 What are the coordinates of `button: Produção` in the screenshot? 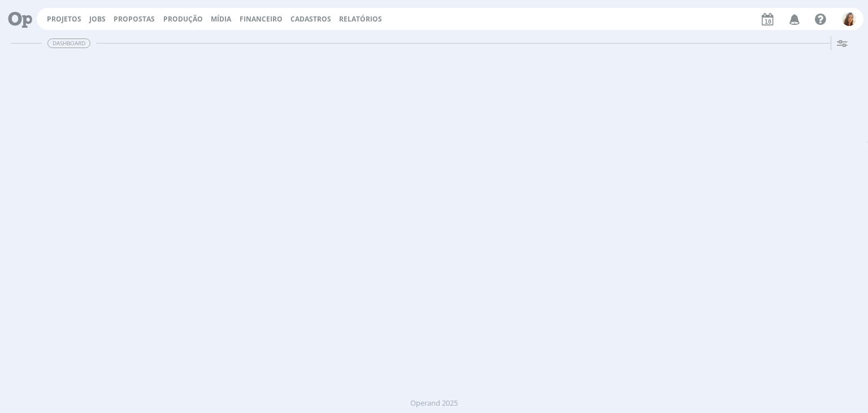 It's located at (183, 19).